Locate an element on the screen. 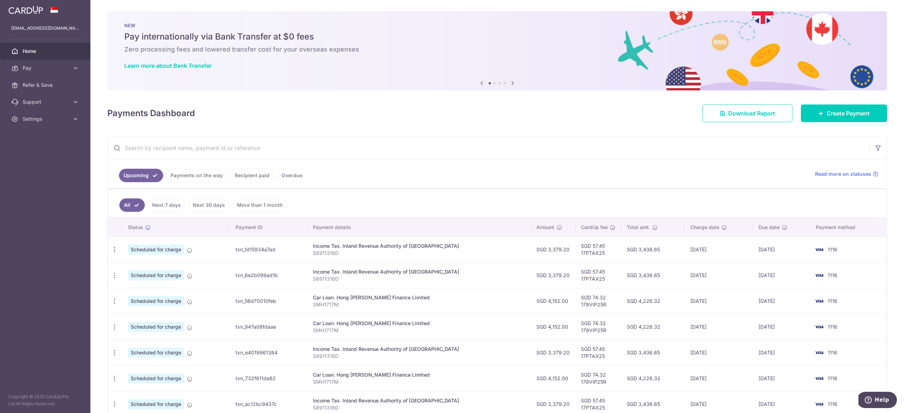 Image resolution: width=904 pixels, height=413 pixels. a: Upcoming is located at coordinates (141, 176).